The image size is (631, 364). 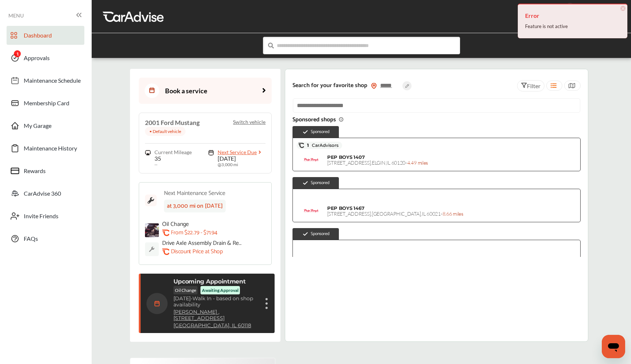 What do you see at coordinates (318, 120) in the screenshot?
I see `span: Sponsored shops` at bounding box center [318, 120].